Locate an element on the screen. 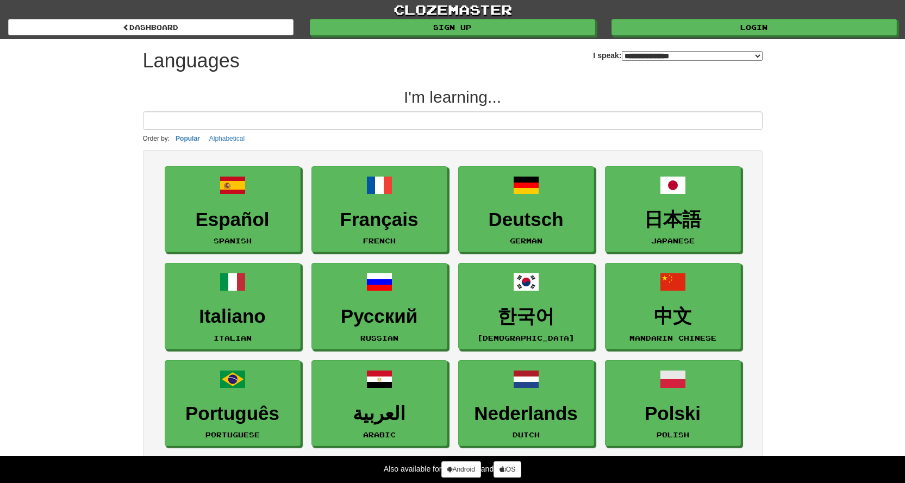 The image size is (905, 483). h3: Français is located at coordinates (379, 219).